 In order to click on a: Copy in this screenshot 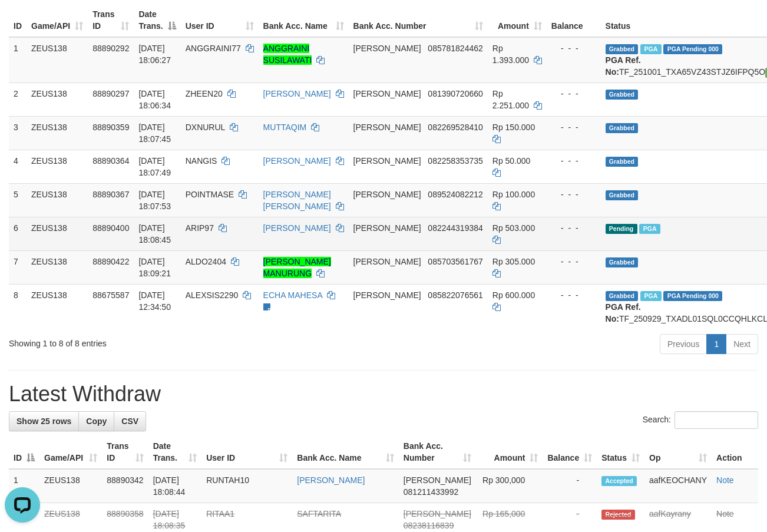, I will do `click(96, 421)`.